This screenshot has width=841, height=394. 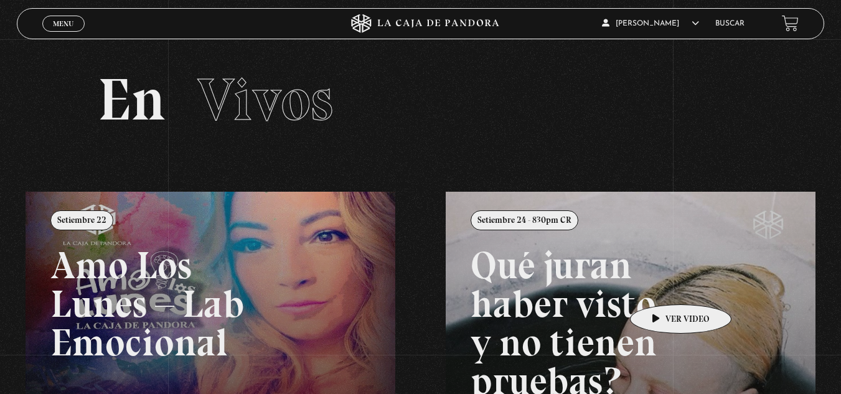 What do you see at coordinates (790, 23) in the screenshot?
I see `a: View your shopping cart` at bounding box center [790, 23].